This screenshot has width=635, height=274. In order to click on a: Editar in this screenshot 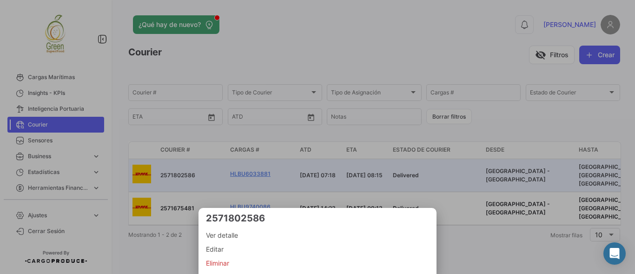, I will do `click(318, 249)`.